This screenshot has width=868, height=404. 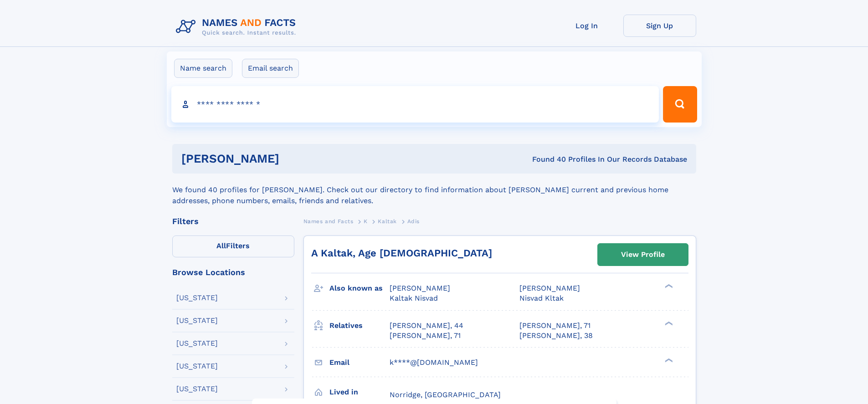 I want to click on a: Sign Up, so click(x=660, y=26).